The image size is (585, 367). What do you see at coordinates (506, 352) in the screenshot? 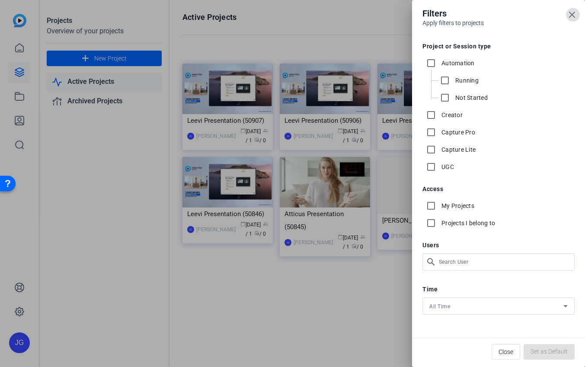
I see `button: Close` at bounding box center [506, 352].